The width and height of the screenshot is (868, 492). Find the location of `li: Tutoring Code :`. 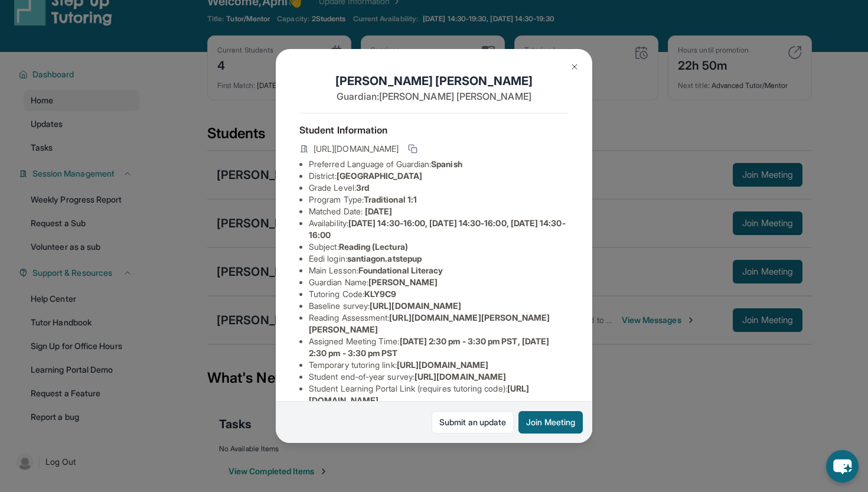

li: Tutoring Code : is located at coordinates (439, 294).